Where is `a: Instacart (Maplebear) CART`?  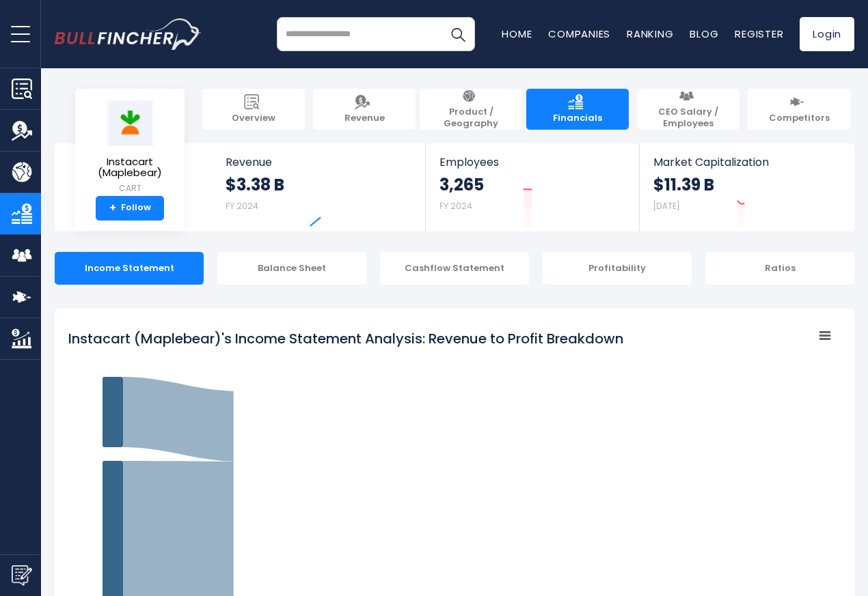 a: Instacart (Maplebear) CART is located at coordinates (130, 148).